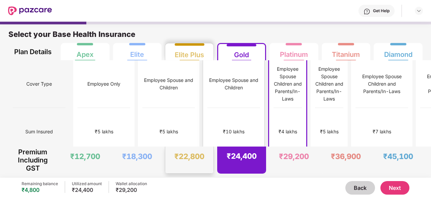 The width and height of the screenshot is (431, 198). What do you see at coordinates (137, 156) in the screenshot?
I see `div: ₹18,300` at bounding box center [137, 156].